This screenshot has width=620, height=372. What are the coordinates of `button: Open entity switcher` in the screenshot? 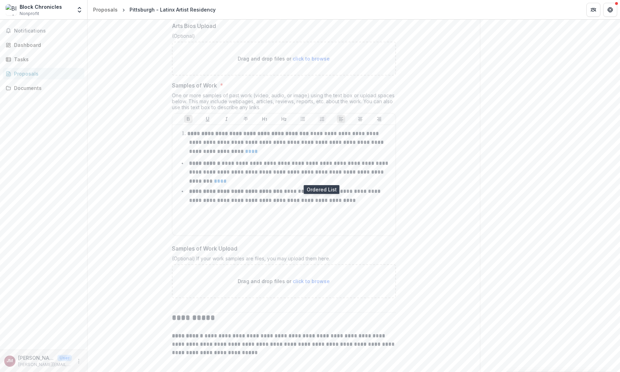 It's located at (80, 10).